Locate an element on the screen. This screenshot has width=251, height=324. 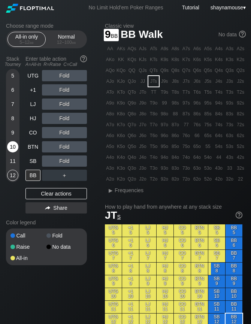
h2: Choose range mode is located at coordinates (46, 26).